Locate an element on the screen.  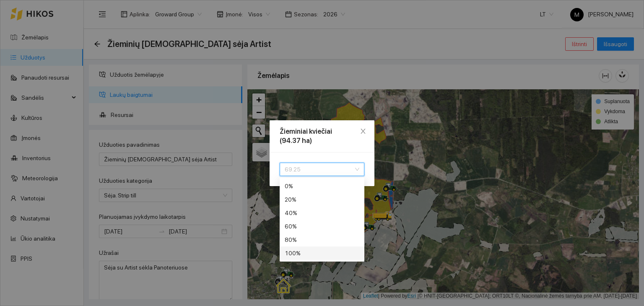
span: 69.25 is located at coordinates (322, 169).